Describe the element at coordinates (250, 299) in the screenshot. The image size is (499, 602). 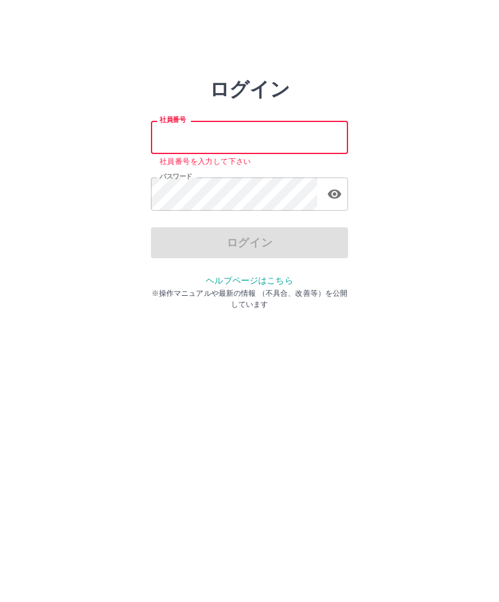
I see `p: ※操作マニュアルや最新の情報 （不具合、改善等）を公開しています` at that location.